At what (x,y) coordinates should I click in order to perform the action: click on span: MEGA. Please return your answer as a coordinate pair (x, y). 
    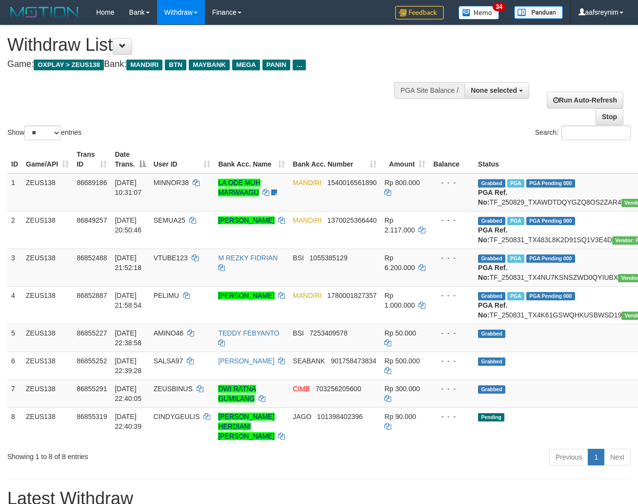
    Looking at the image, I should click on (246, 65).